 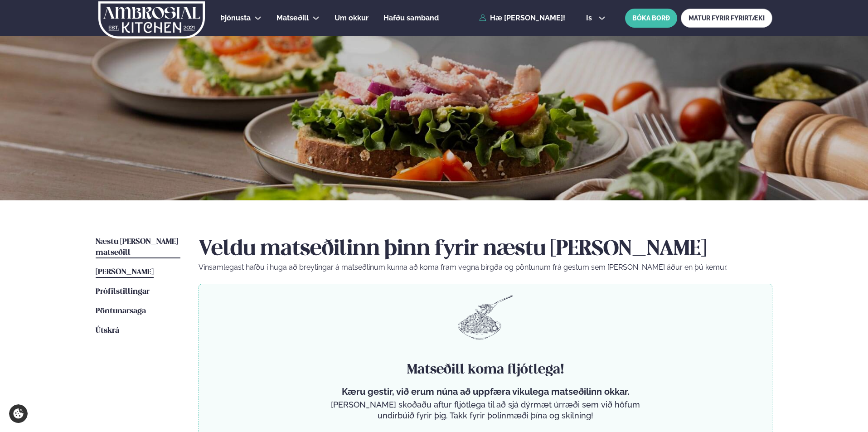 What do you see at coordinates (151, 20) in the screenshot?
I see `img: logo` at bounding box center [151, 20].